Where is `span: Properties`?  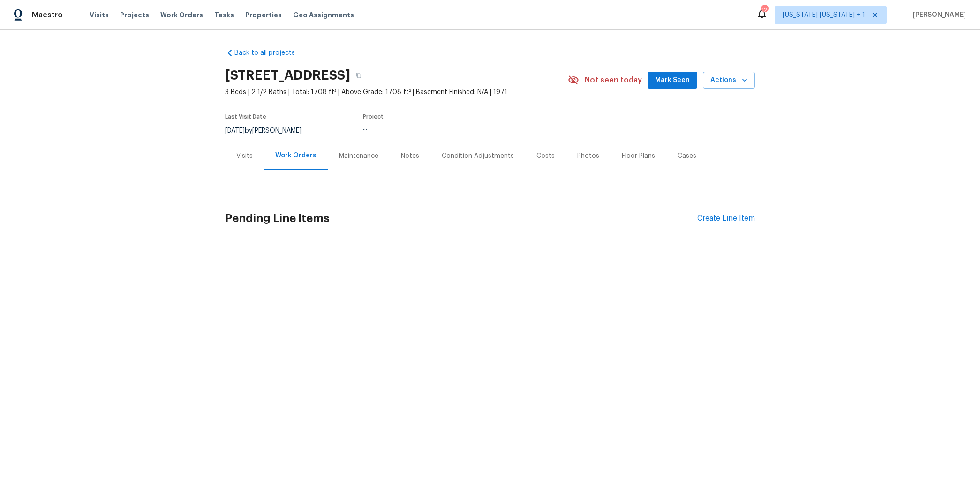
span: Properties is located at coordinates (264, 15).